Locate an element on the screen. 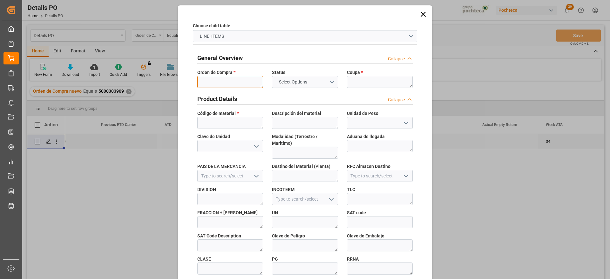 The width and height of the screenshot is (610, 279). span: TLC is located at coordinates (351, 190).